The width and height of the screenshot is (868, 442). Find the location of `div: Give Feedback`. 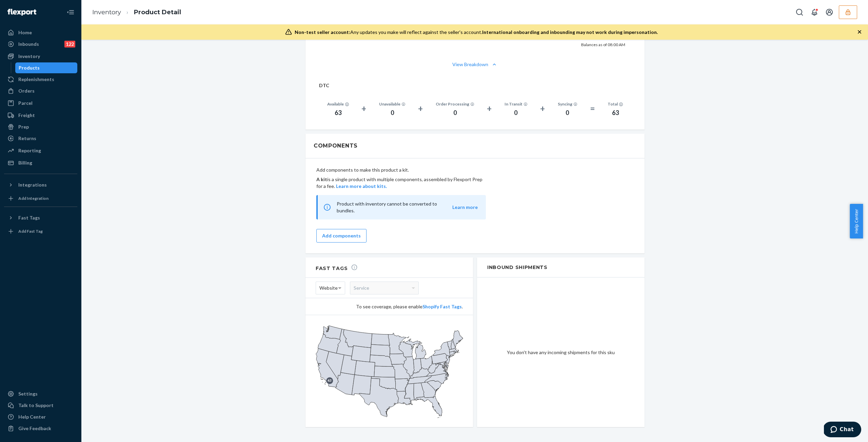

div: Give Feedback is located at coordinates (35, 428).